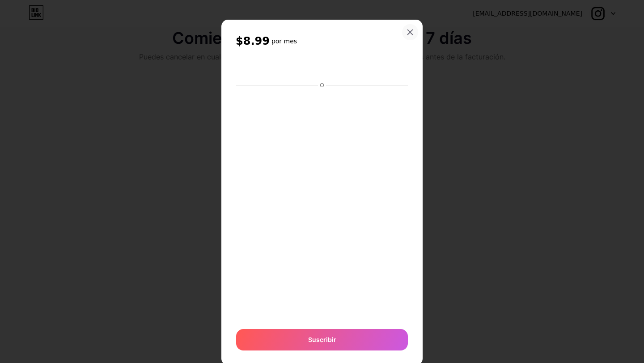 Image resolution: width=644 pixels, height=363 pixels. I want to click on font: O, so click(322, 85).